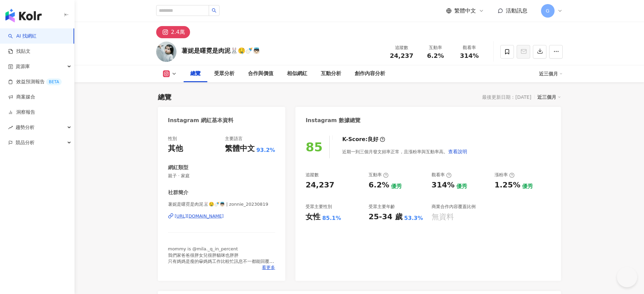  Describe the element at coordinates (221, 176) in the screenshot. I see `span: 親子 · 家庭` at that location.